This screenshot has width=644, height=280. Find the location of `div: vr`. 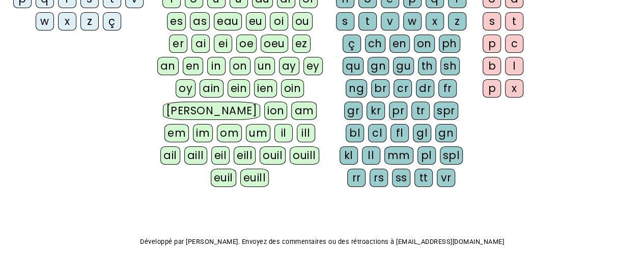

div: vr is located at coordinates (446, 178).